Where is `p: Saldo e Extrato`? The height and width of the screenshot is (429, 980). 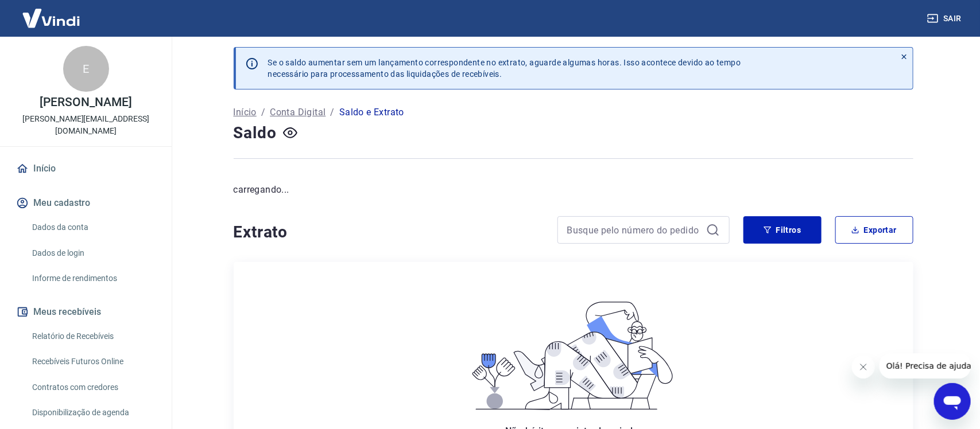
p: Saldo e Extrato is located at coordinates (372, 112).